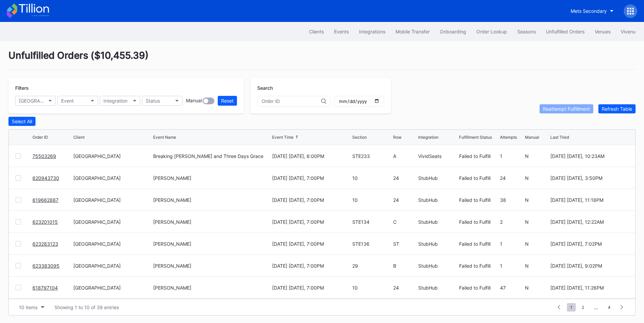 This screenshot has height=323, width=644. What do you see at coordinates (45, 200) in the screenshot?
I see `a: 619662887` at bounding box center [45, 200].